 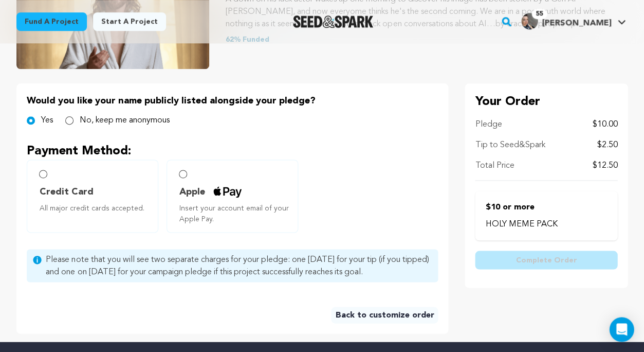 What do you see at coordinates (607, 145) in the screenshot?
I see `p: $2.50` at bounding box center [607, 145].